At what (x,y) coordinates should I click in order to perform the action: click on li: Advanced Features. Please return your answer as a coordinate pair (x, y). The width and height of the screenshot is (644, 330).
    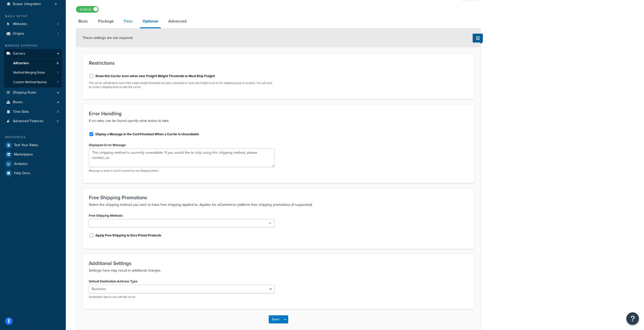
    Looking at the image, I should click on (33, 121).